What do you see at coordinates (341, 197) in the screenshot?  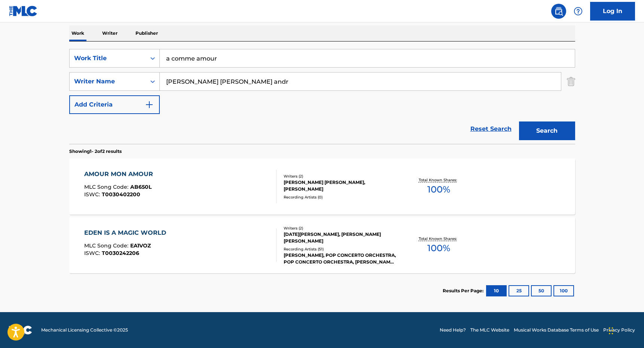 I see `div: Recording Artists ( 0 )` at bounding box center [341, 197].